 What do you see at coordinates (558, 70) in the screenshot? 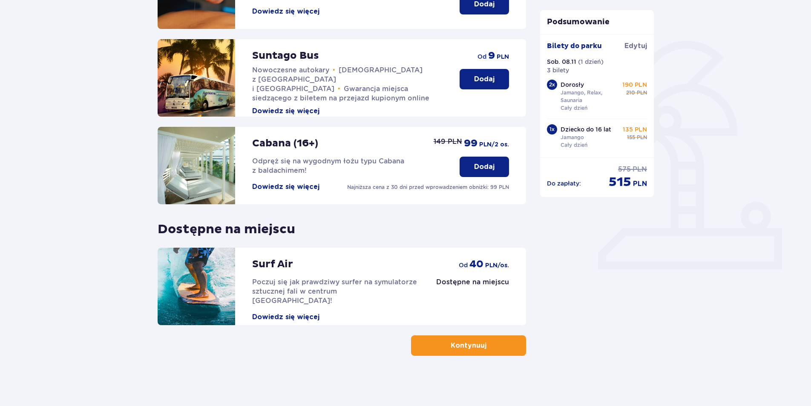
I see `p: 3 bilety` at bounding box center [558, 70].